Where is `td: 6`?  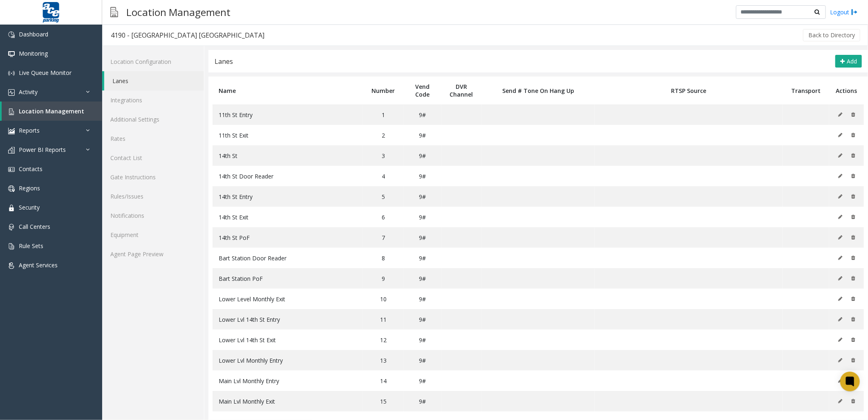 td: 6 is located at coordinates (383, 217).